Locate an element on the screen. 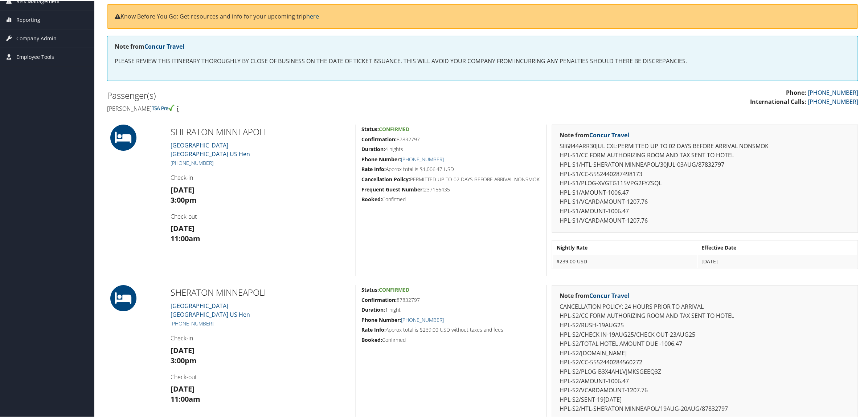 The width and height of the screenshot is (868, 417). p: Know Before You Go: Get resources and info for your upcoming trip is located at coordinates (483, 16).